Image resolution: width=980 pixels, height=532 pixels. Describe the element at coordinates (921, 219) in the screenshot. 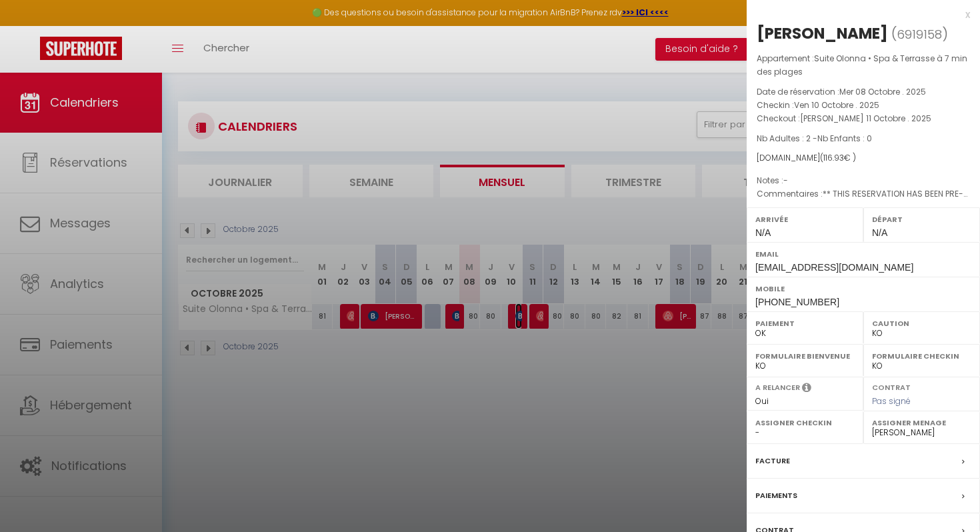

I see `label: Départ` at that location.